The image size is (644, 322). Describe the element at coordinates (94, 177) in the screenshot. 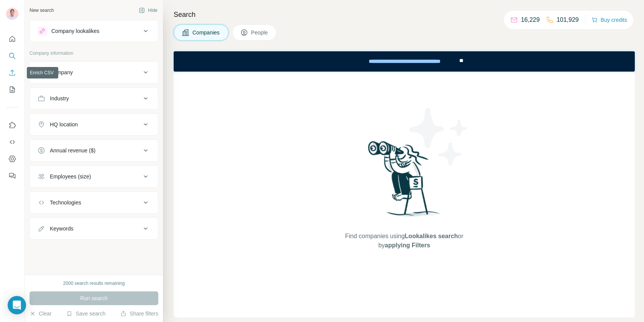

I see `button: Employees (size)` at that location.